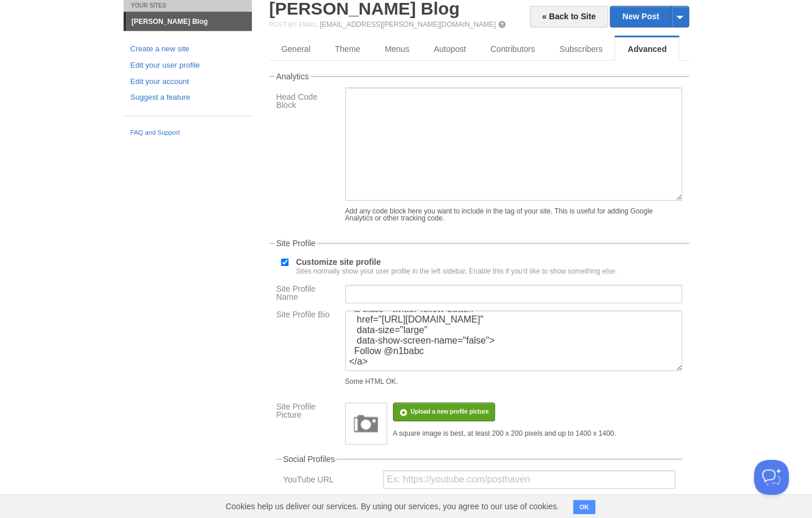 The height and width of the screenshot is (518, 812). I want to click on legend: Site Profile, so click(296, 244).